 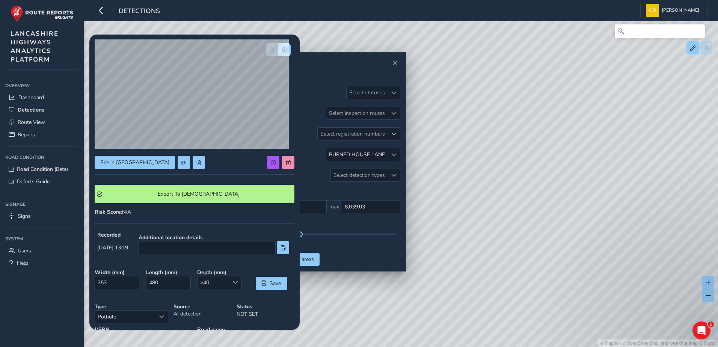 What do you see at coordinates (359, 175) in the screenshot?
I see `div: Select detection types` at bounding box center [359, 175].